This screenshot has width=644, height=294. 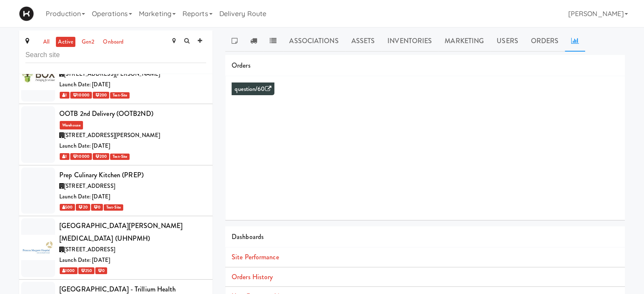 What do you see at coordinates (545, 41) in the screenshot?
I see `a: Orders` at bounding box center [545, 41].